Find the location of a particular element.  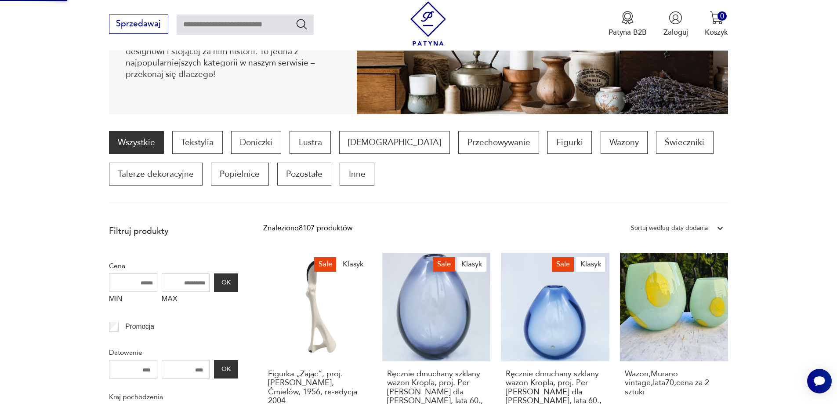

p: Zaloguj is located at coordinates (676, 32).